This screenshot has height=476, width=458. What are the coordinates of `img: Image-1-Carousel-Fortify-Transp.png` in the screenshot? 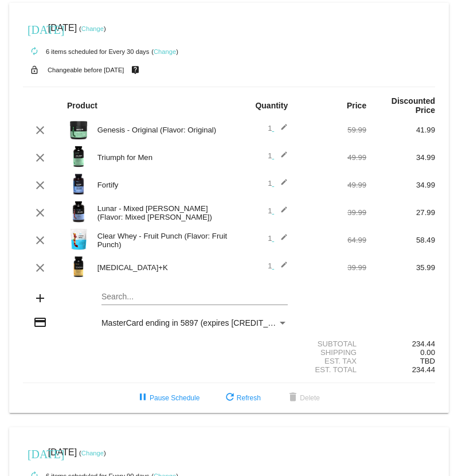 It's located at (79, 184).